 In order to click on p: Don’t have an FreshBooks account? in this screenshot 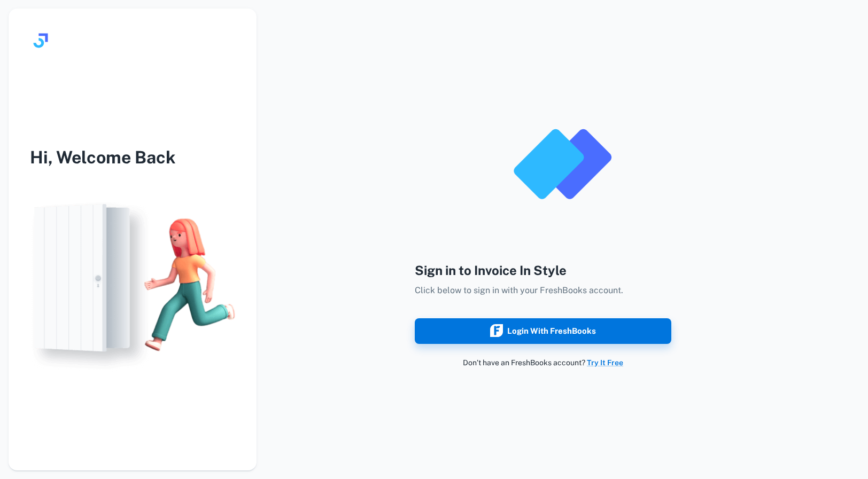, I will do `click(543, 363)`.